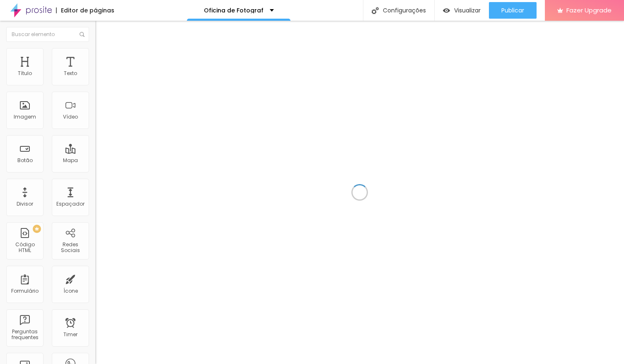 This screenshot has width=624, height=364. Describe the element at coordinates (24, 117) in the screenshot. I see `div: Imagem` at that location.